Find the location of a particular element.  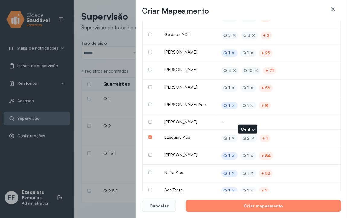

td: Geidson ACE is located at coordinates (188, 36).